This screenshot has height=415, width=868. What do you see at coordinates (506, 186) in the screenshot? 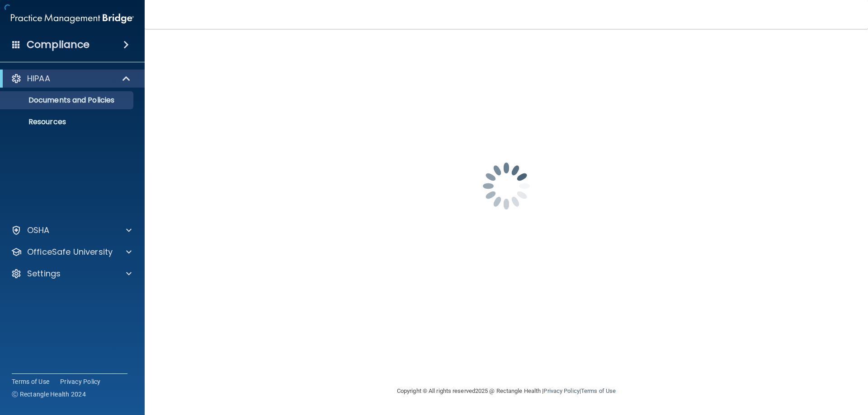
I see `img: spinner.e123f6fc.gif` at bounding box center [506, 186].